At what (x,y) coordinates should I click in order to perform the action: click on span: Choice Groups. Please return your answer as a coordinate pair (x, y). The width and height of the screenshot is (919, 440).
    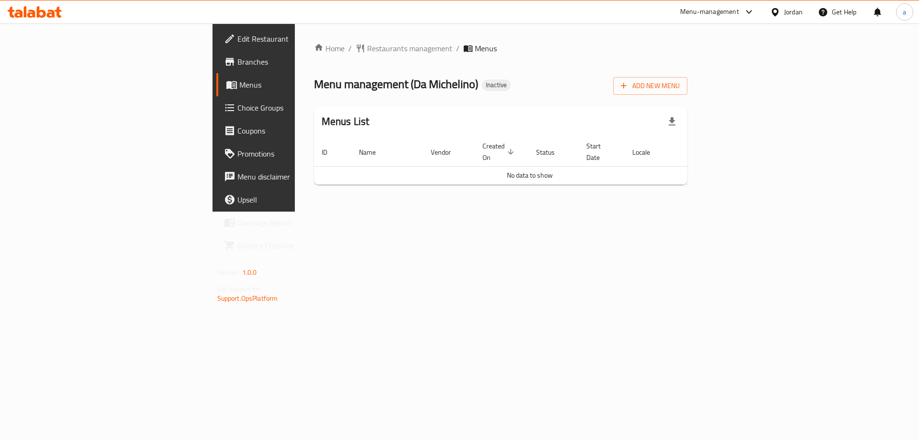
    Looking at the image, I should click on (298, 108).